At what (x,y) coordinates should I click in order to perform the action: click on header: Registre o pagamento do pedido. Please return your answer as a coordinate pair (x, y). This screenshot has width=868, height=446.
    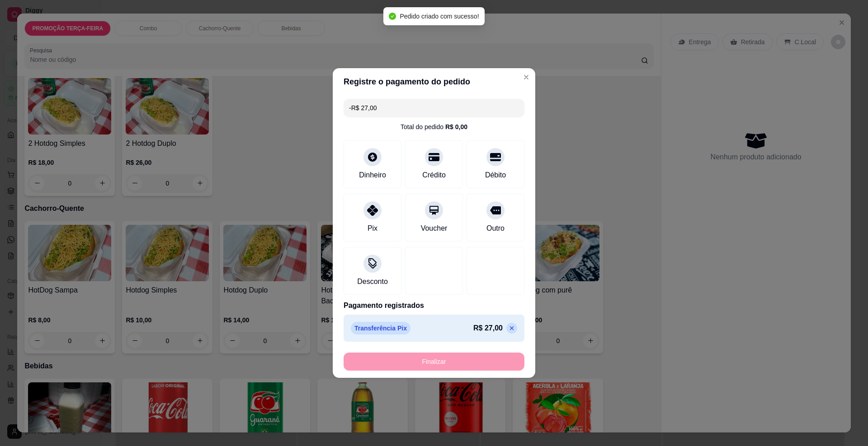
    Looking at the image, I should click on (434, 82).